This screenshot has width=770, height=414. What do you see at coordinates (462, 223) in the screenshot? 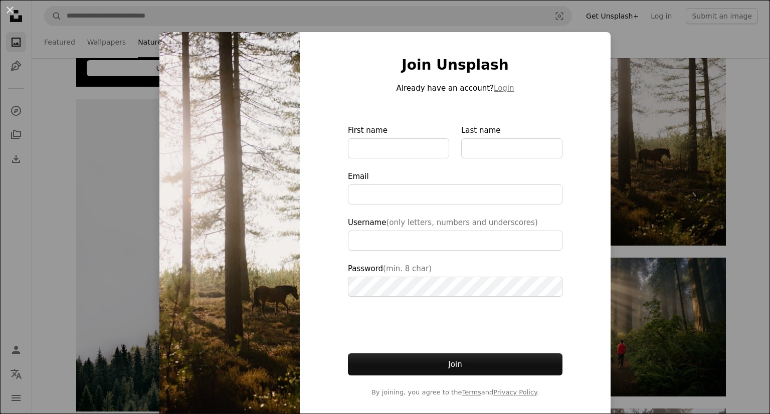
I see `span: (only letters, numbers and underscores)` at bounding box center [462, 223].